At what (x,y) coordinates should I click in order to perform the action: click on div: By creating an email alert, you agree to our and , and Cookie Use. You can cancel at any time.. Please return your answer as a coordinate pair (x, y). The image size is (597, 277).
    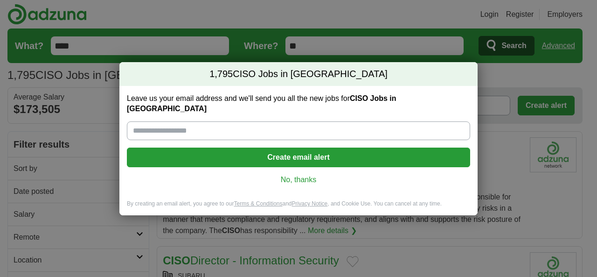
    Looking at the image, I should click on (299, 207).